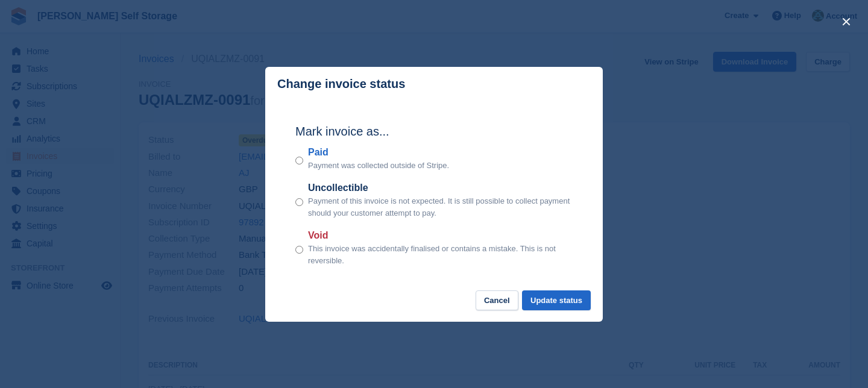 The image size is (868, 388). Describe the element at coordinates (440, 235) in the screenshot. I see `label: Void` at that location.